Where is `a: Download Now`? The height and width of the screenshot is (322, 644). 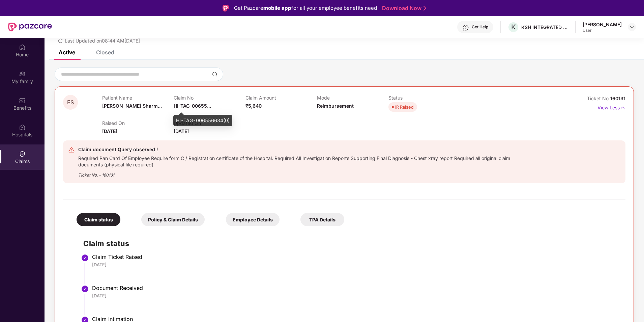 a: Download Now is located at coordinates (403, 8).